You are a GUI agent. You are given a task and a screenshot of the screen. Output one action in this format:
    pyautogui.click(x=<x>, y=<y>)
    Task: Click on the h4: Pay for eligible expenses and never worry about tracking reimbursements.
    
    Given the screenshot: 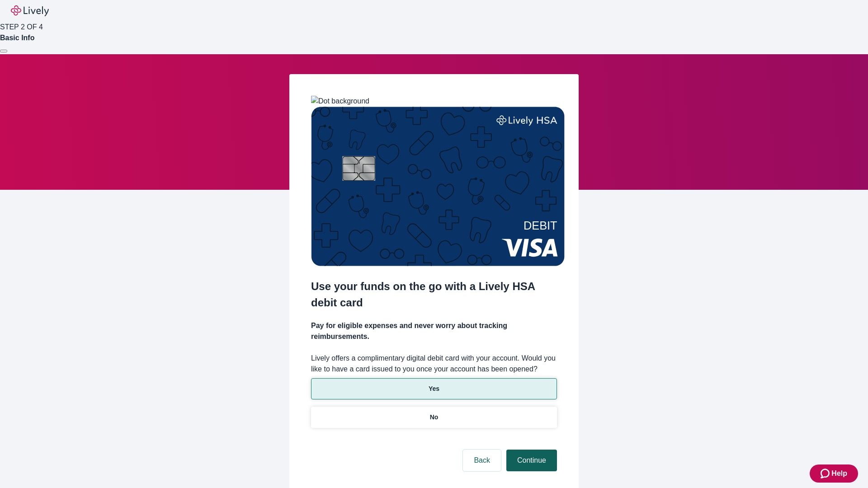 What is the action you would take?
    pyautogui.click(x=434, y=332)
    